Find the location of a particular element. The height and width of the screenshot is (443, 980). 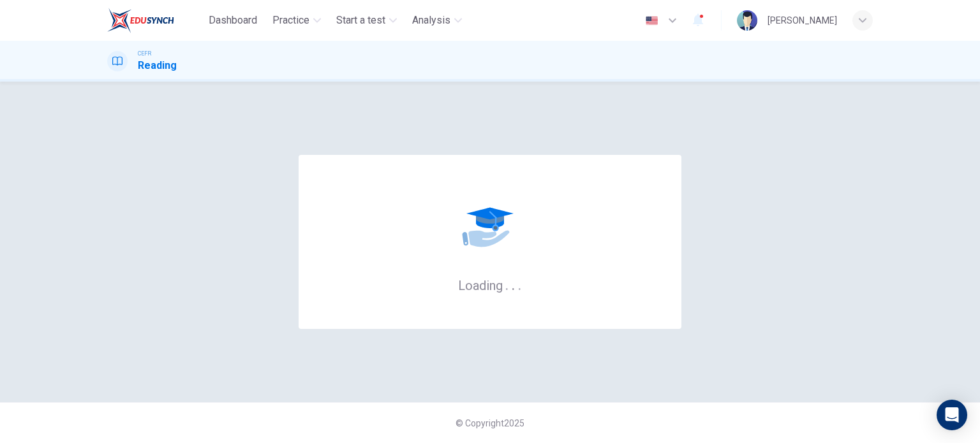

a: Dashboard is located at coordinates (233, 21).